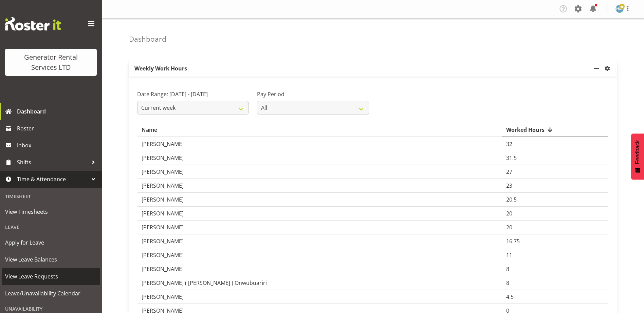 The image size is (644, 313). Describe the element at coordinates (509, 144) in the screenshot. I see `span: 32` at that location.